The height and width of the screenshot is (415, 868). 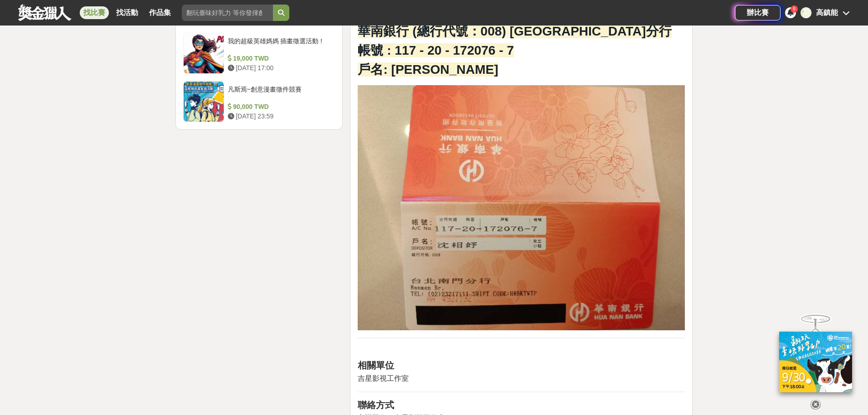 What do you see at coordinates (383, 378) in the screenshot?
I see `span: 吉星影視工作室` at bounding box center [383, 378].